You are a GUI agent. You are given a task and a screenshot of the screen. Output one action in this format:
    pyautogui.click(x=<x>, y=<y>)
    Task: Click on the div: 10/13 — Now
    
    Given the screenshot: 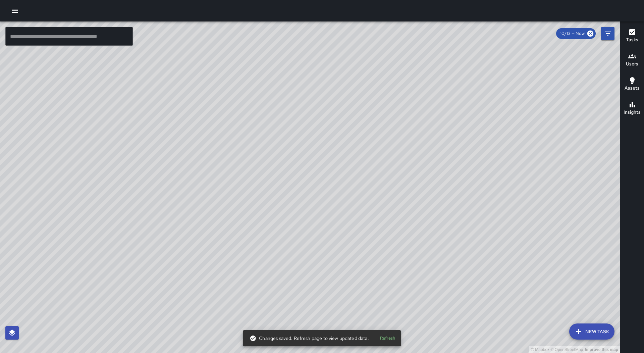 What is the action you would take?
    pyautogui.click(x=576, y=34)
    